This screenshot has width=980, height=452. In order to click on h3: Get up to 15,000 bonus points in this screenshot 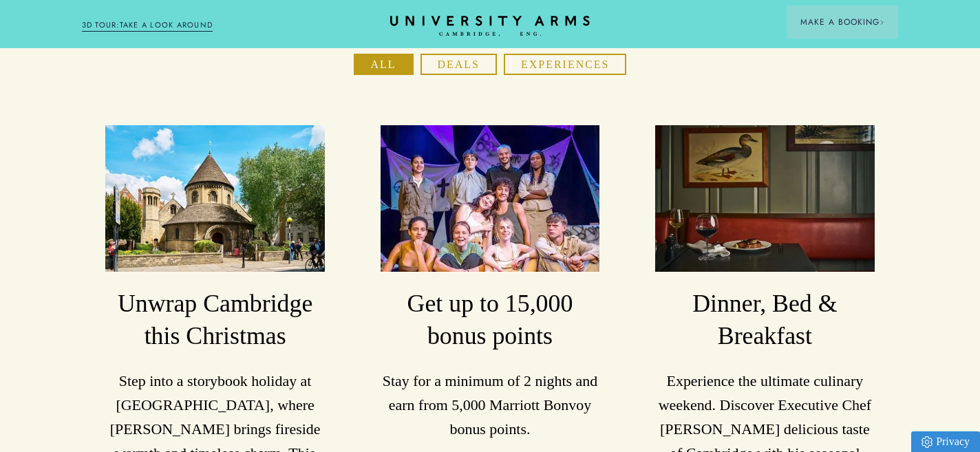, I will do `click(490, 320)`.